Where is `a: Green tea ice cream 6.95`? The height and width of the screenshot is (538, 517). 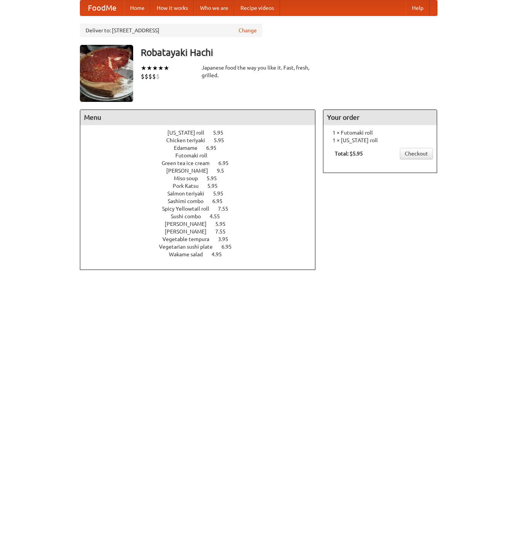 a: Green tea ice cream 6.95 is located at coordinates (202, 163).